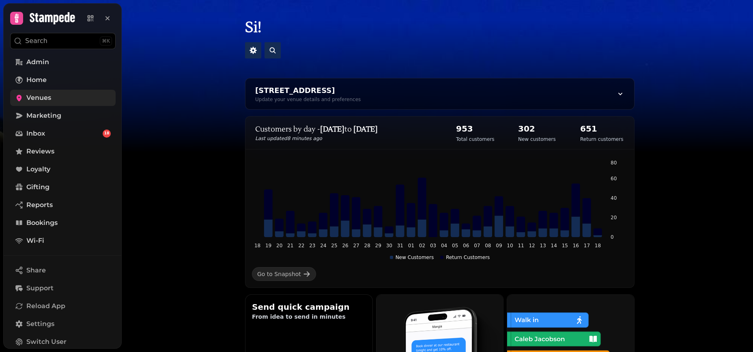 The image size is (753, 352). Describe the element at coordinates (301, 246) in the screenshot. I see `tspan: 22` at that location.